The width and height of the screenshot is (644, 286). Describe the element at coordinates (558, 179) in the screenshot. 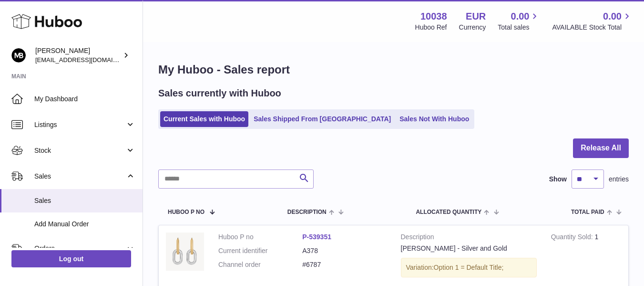

I see `label: Show` at that location.